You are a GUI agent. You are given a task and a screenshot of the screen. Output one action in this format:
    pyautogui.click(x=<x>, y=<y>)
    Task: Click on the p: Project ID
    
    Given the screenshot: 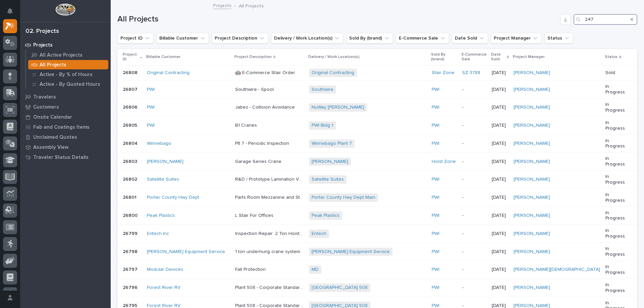 What is the action you would take?
    pyautogui.click(x=131, y=57)
    